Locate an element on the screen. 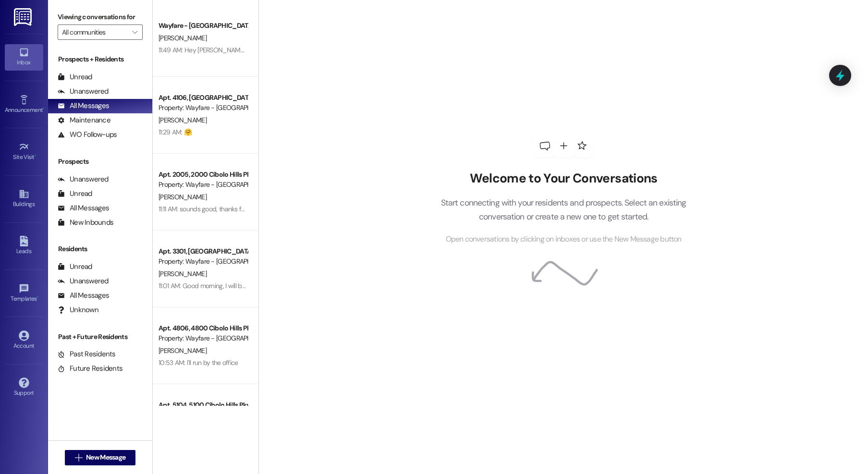 This screenshot has width=868, height=474. a: Account is located at coordinates (24, 340).